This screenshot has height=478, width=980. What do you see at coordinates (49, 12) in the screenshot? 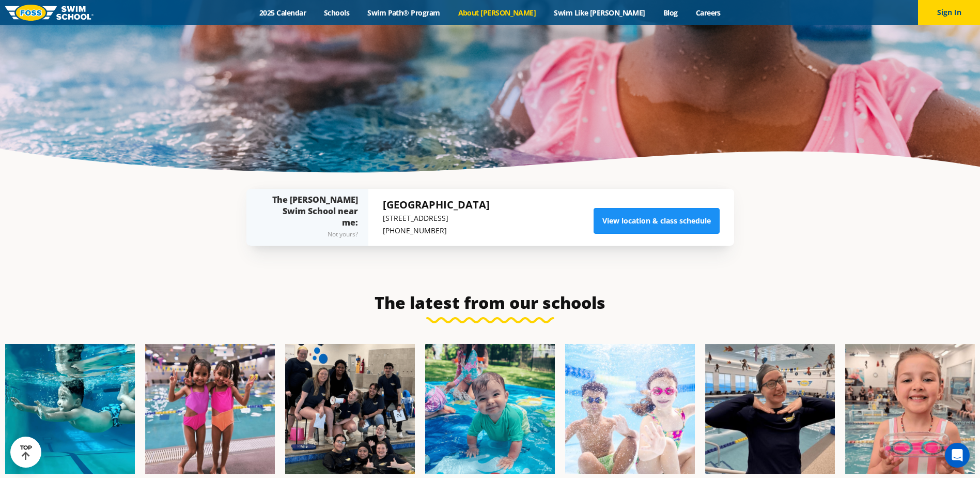
I see `img: FOSS Swim School Logo` at bounding box center [49, 12].